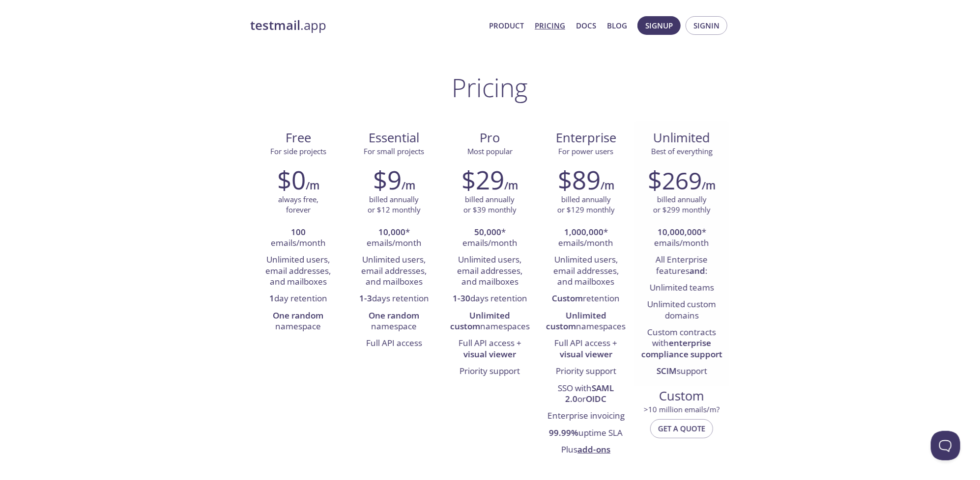 The image size is (980, 480). What do you see at coordinates (682, 205) in the screenshot?
I see `p: billed annually or $299 monthly` at bounding box center [682, 205].